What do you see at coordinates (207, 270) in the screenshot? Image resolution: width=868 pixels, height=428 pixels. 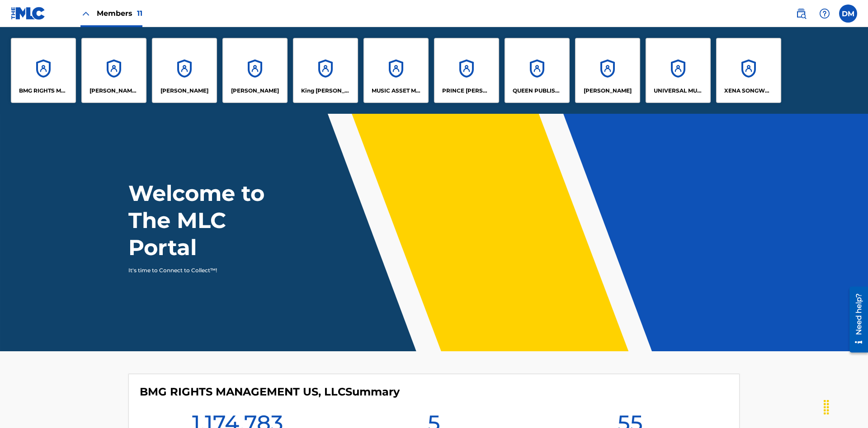 I see `p: It's time to Connect to Collect™!` at bounding box center [207, 270].